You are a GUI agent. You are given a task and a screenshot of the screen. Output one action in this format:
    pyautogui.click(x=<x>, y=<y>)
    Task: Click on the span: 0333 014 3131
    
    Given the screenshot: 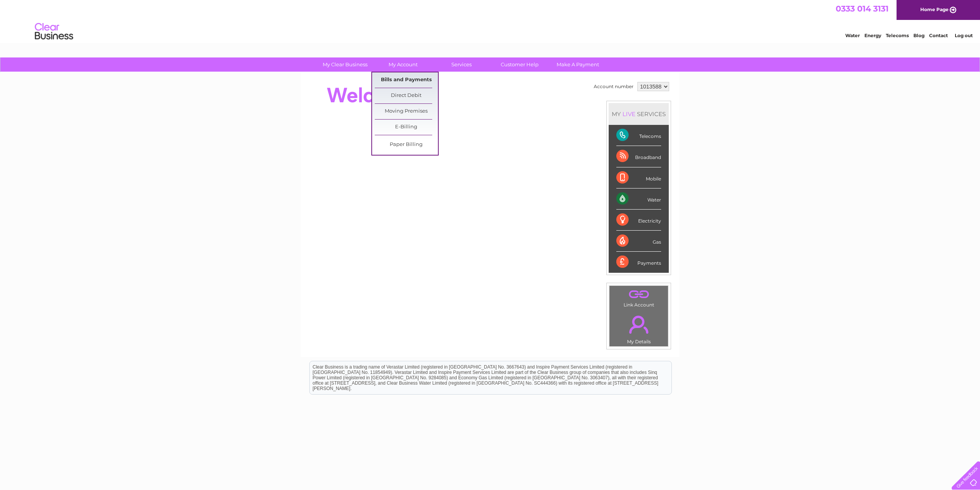 What is the action you would take?
    pyautogui.click(x=863, y=8)
    